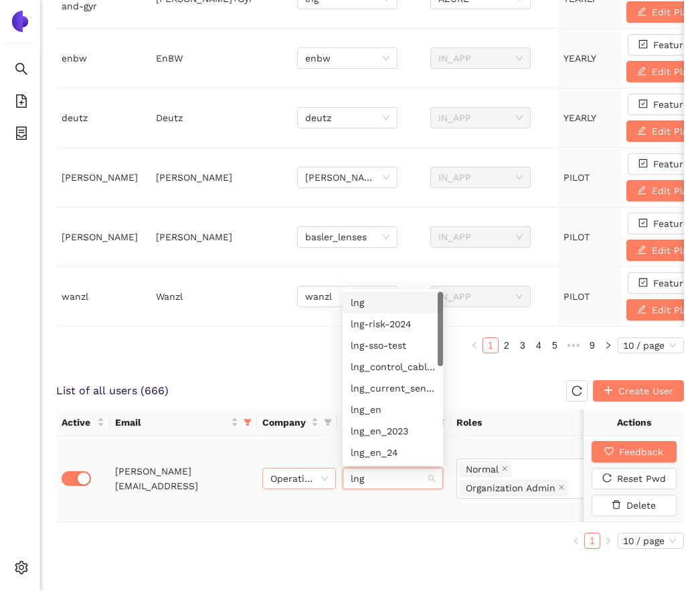 The image size is (700, 591). I want to click on span: wanzl, so click(348, 297).